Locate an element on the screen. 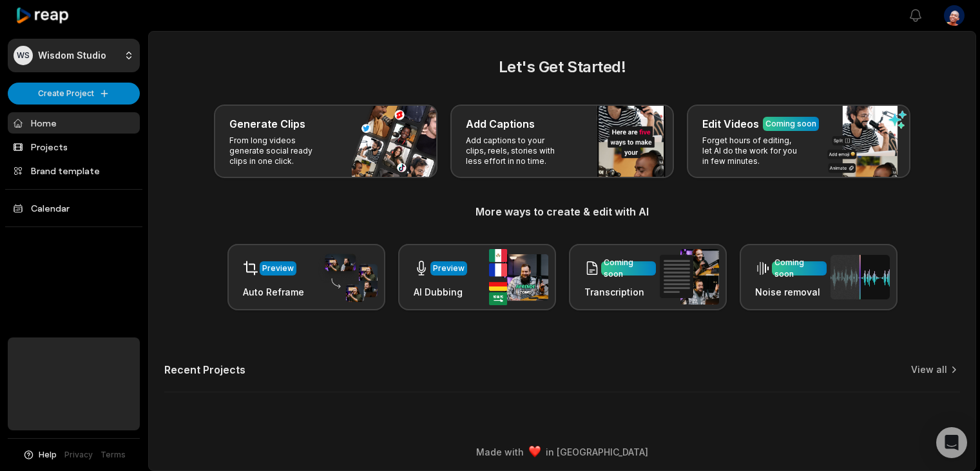 The image size is (980, 471). img: noise_removal.png is located at coordinates (860, 277).